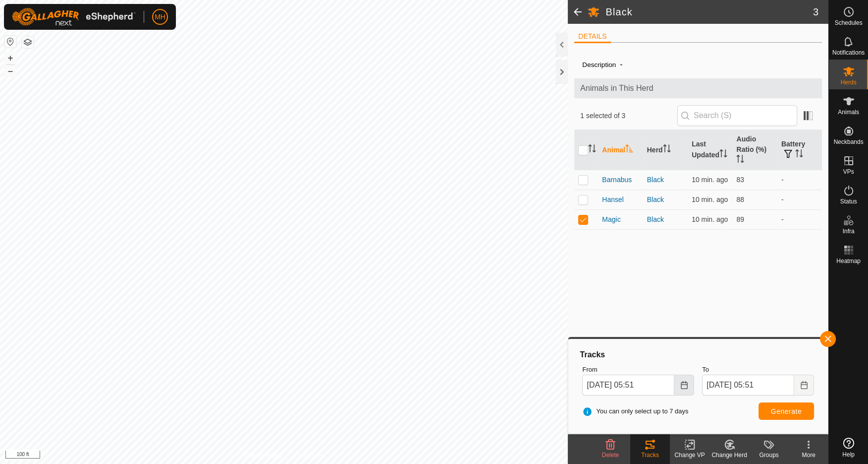 This screenshot has height=464, width=868. I want to click on div: More, so click(809, 455).